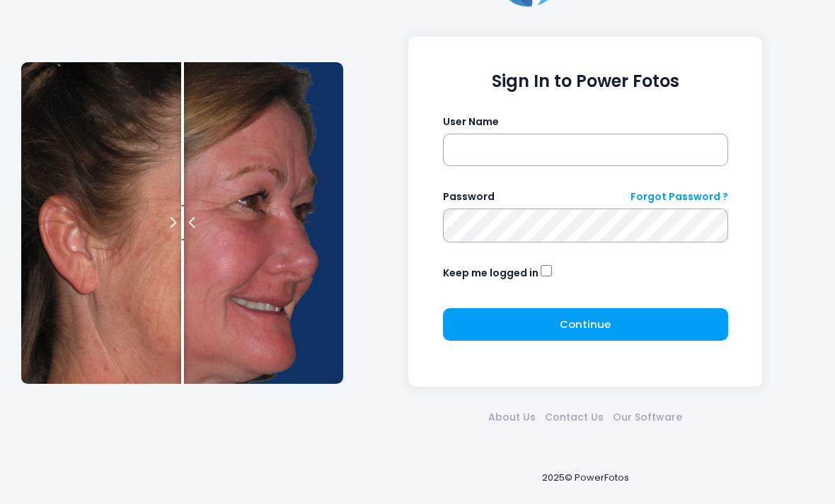 This screenshot has width=835, height=504. I want to click on h1: Sign In to Power Fotos, so click(585, 81).